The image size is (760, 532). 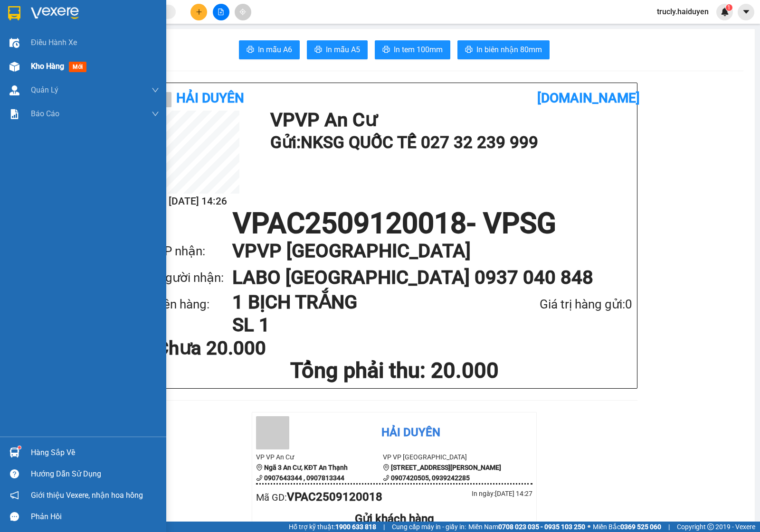 I want to click on img: solution-icon, so click(x=14, y=114).